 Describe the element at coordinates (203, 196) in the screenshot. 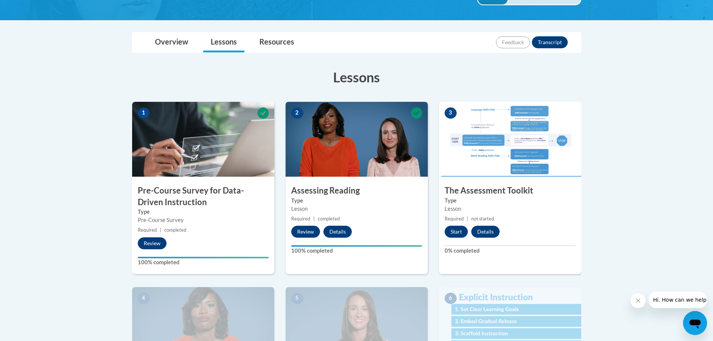

I see `h3: Pre-Course Survey for Data-Driven Instruction` at that location.